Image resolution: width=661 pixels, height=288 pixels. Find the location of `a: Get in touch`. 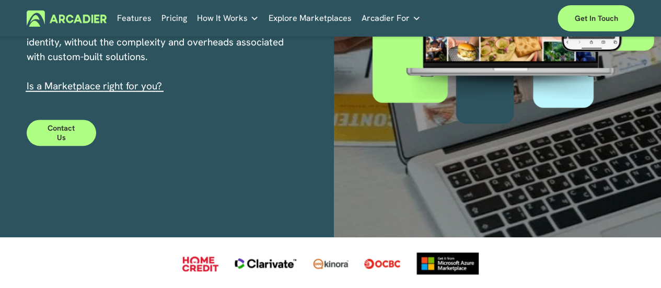

a: Get in touch is located at coordinates (595, 18).